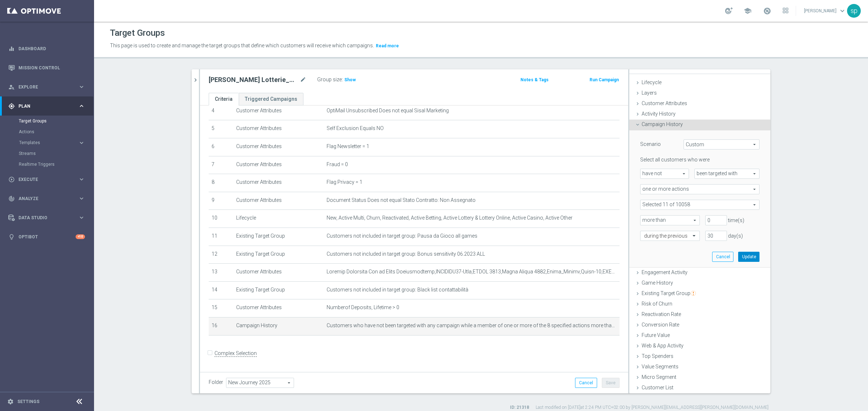  Describe the element at coordinates (221, 183) in the screenshot. I see `td: 8` at that location.